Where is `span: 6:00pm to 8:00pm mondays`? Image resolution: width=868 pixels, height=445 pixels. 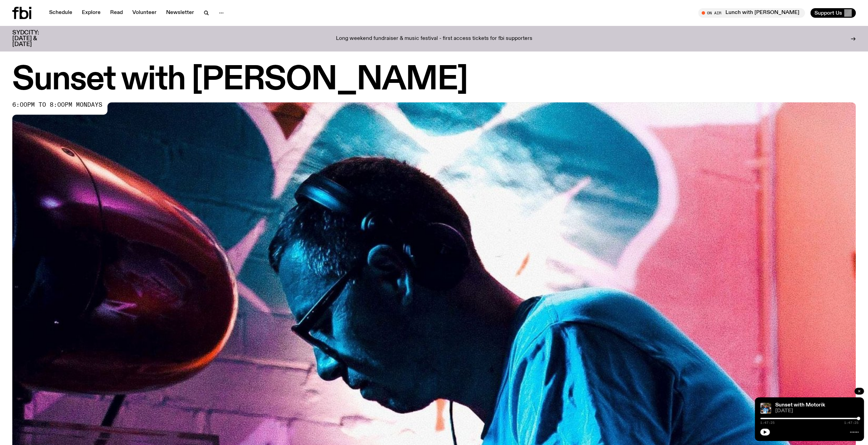
span: 6:00pm to 8:00pm mondays is located at coordinates (57, 105).